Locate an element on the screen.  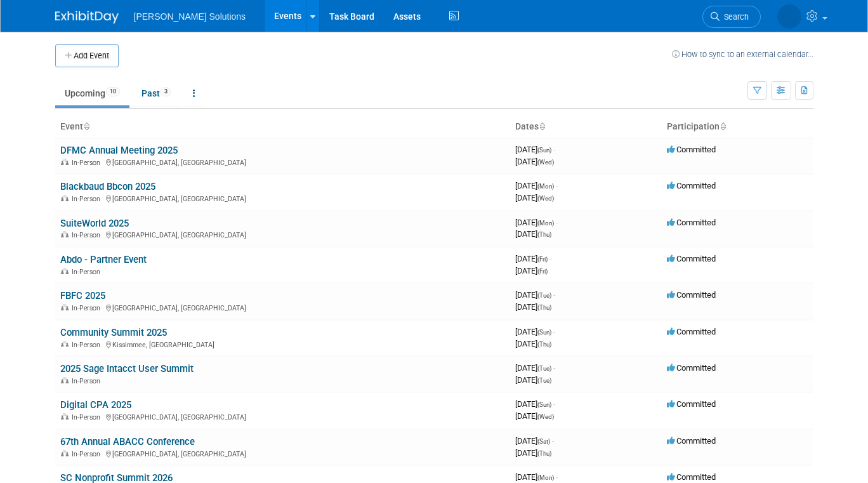
span: 3 is located at coordinates (166, 91).